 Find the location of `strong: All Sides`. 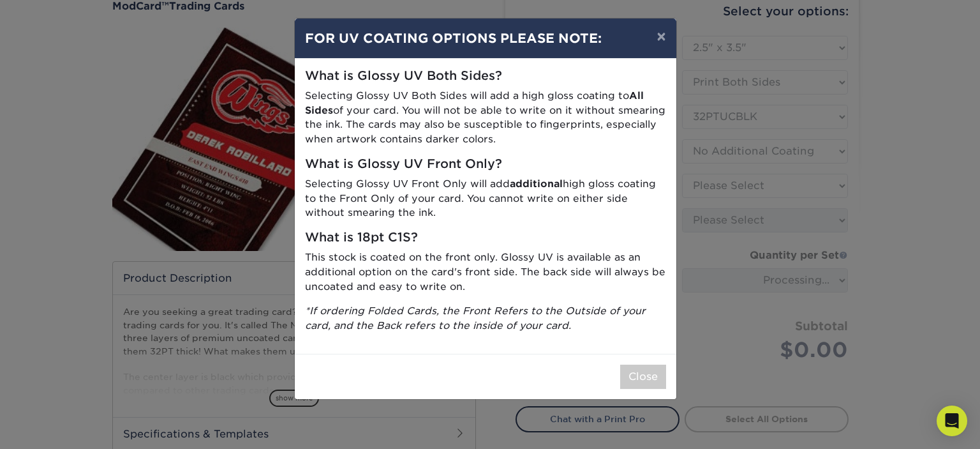

strong: All Sides is located at coordinates (474, 103).